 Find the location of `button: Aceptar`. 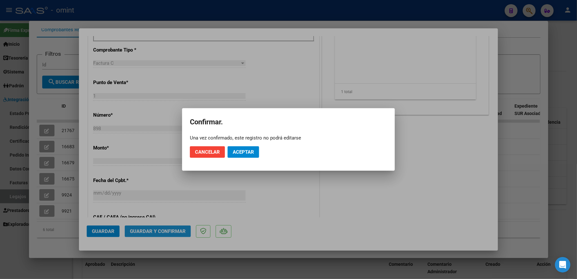

button: Aceptar is located at coordinates (243, 152).